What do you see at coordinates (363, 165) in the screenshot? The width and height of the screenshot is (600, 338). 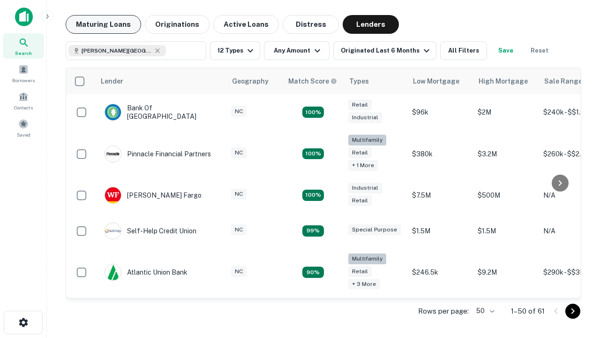 I see `div: + 1 more` at bounding box center [363, 165].